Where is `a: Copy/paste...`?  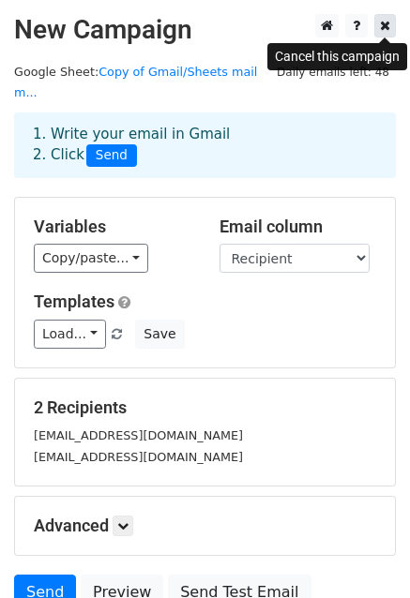
a: Copy/paste... is located at coordinates (91, 258).